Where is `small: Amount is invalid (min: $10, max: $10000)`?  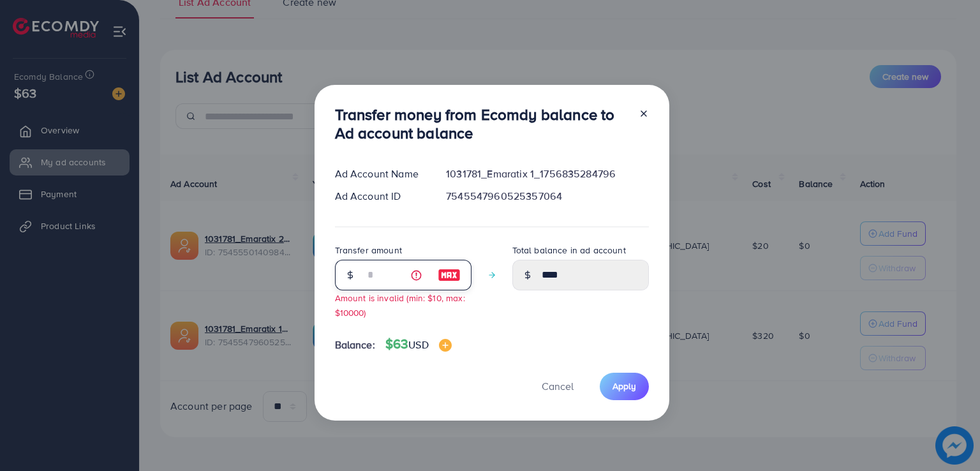 small: Amount is invalid (min: $10, max: $10000) is located at coordinates (400, 305).